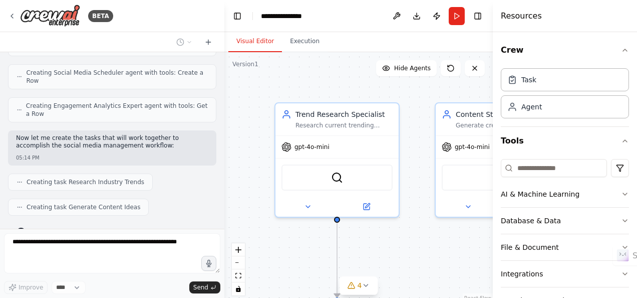 Image resolution: width=637 pixels, height=298 pixels. Describe the element at coordinates (50, 16) in the screenshot. I see `img: Logo` at that location.